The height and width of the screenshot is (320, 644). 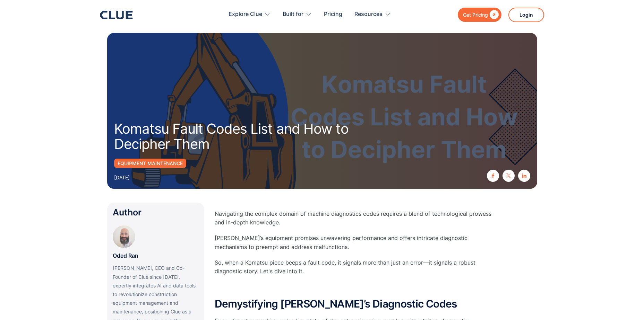 What do you see at coordinates (508, 176) in the screenshot?
I see `img: twitter X icon` at bounding box center [508, 176].